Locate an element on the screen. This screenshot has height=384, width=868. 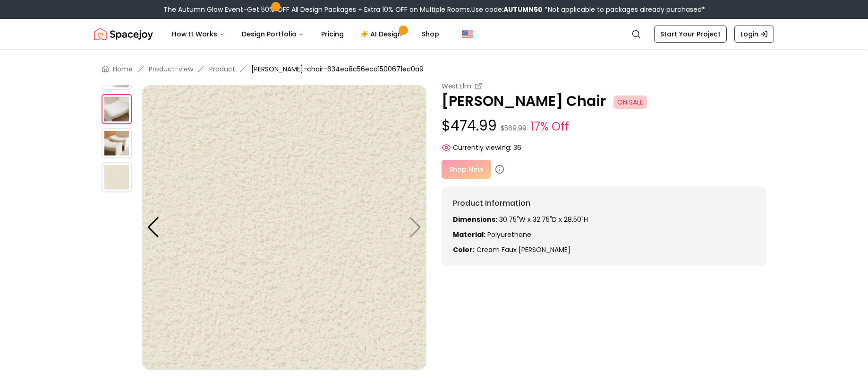
p: $474.99 is located at coordinates (604, 126).